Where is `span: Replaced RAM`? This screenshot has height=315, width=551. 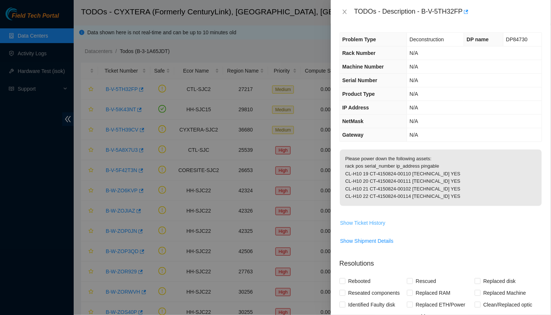
span: Replaced RAM is located at coordinates (433, 293).